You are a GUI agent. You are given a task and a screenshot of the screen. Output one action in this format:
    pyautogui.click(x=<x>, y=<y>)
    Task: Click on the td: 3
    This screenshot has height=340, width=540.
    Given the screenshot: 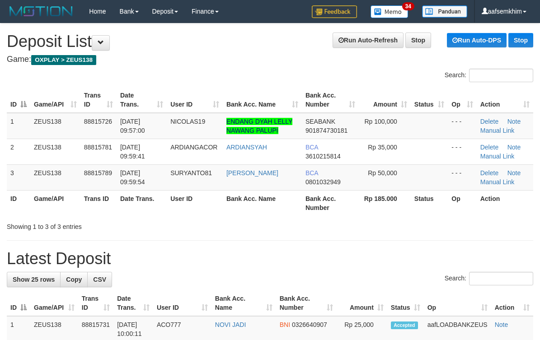 What is the action you would take?
    pyautogui.click(x=19, y=177)
    